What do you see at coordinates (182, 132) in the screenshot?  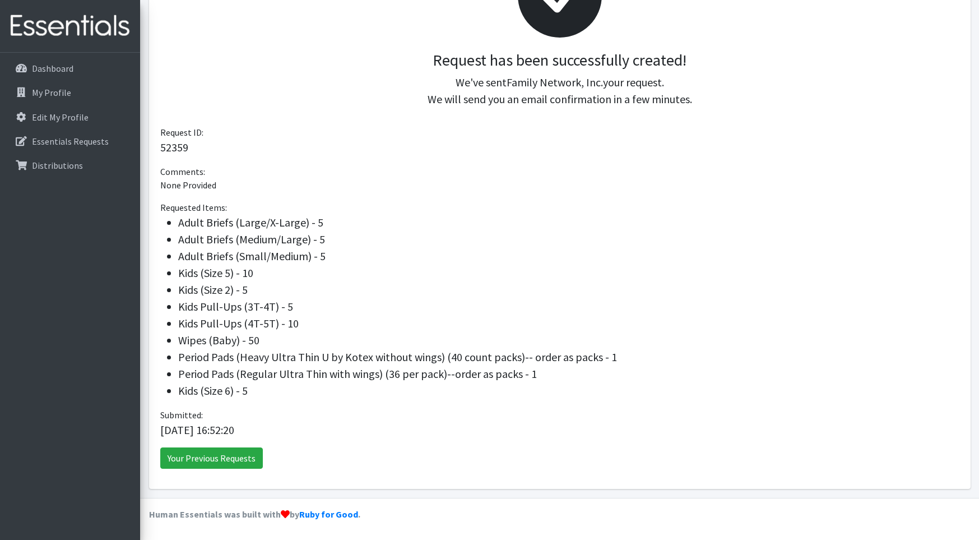 I see `span: Request ID:` at bounding box center [182, 132].